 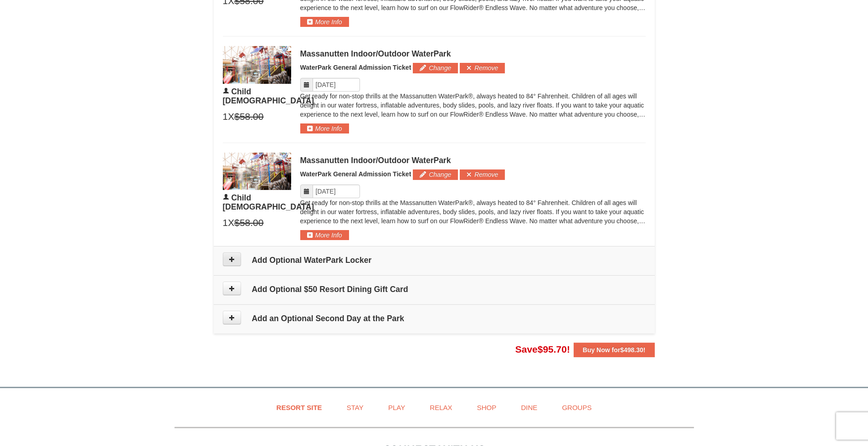 I want to click on h4: Add Optional WaterPark Locker, so click(x=434, y=261).